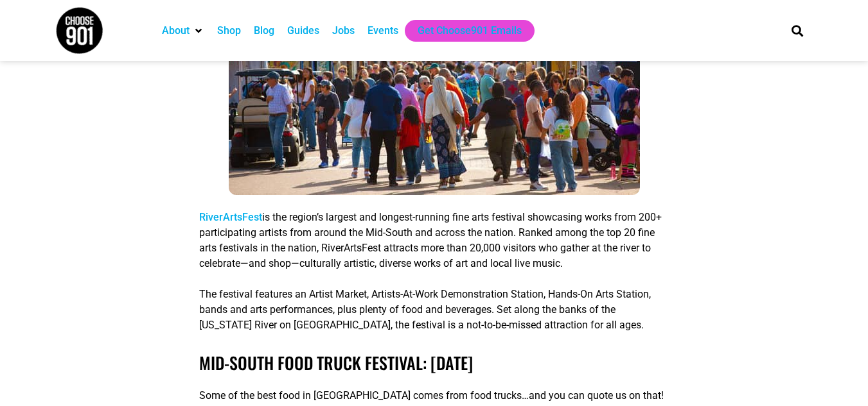 The height and width of the screenshot is (406, 868). I want to click on div: Events, so click(383, 31).